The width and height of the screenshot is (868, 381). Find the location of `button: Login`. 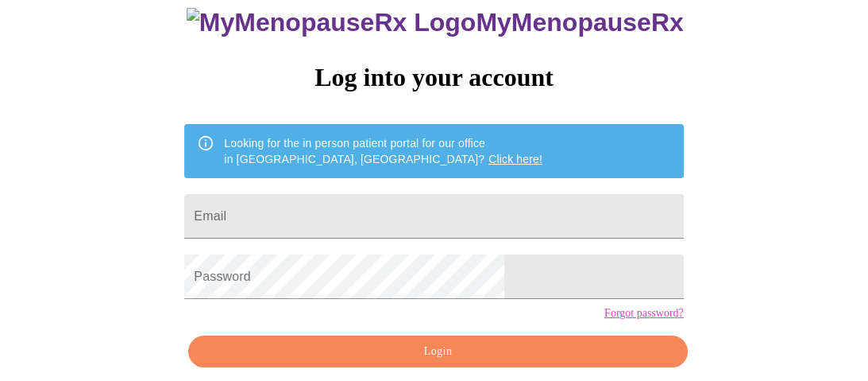

button: Login is located at coordinates (437, 351).